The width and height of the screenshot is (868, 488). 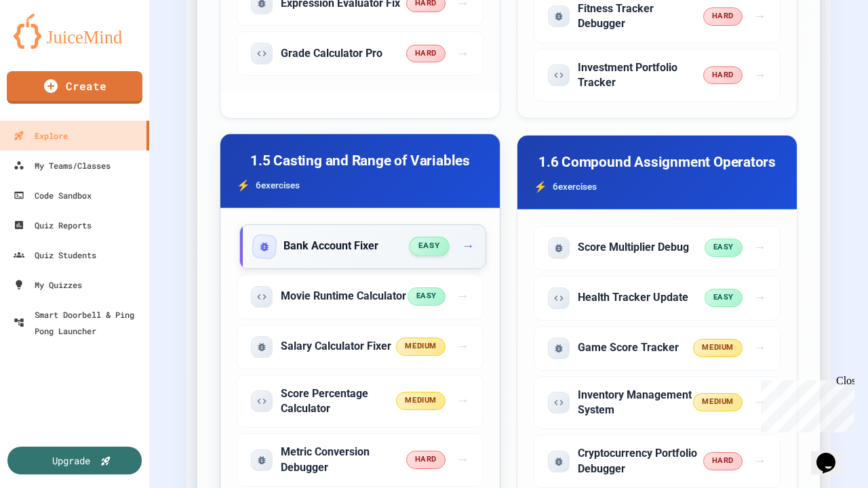 I want to click on div: My Quizzes, so click(x=48, y=285).